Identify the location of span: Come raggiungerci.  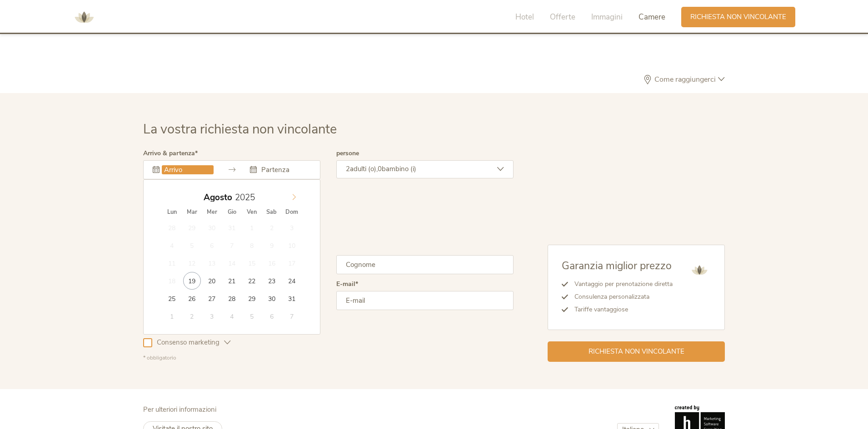
(685, 80).